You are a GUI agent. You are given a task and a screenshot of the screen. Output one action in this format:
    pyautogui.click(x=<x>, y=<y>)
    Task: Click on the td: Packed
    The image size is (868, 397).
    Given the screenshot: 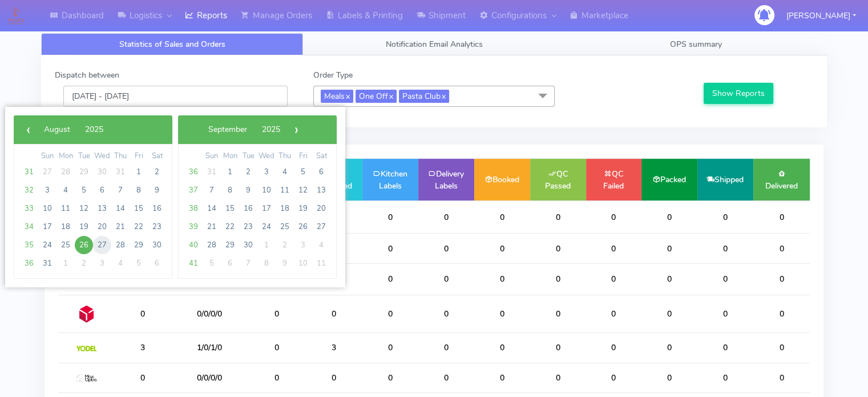 What is the action you would take?
    pyautogui.click(x=670, y=179)
    